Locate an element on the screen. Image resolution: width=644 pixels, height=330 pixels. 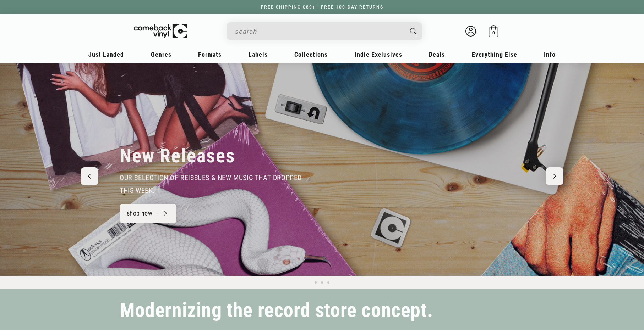
span: Formats is located at coordinates (210, 54).